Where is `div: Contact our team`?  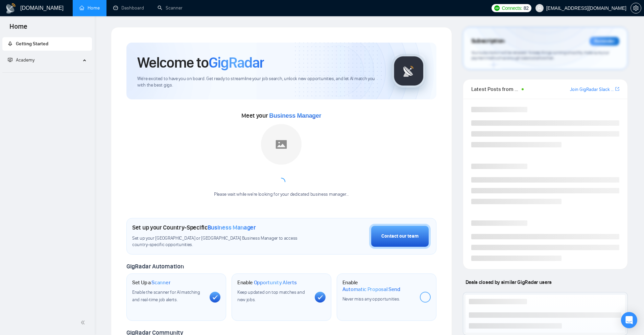 div: Contact our team is located at coordinates (400, 236).